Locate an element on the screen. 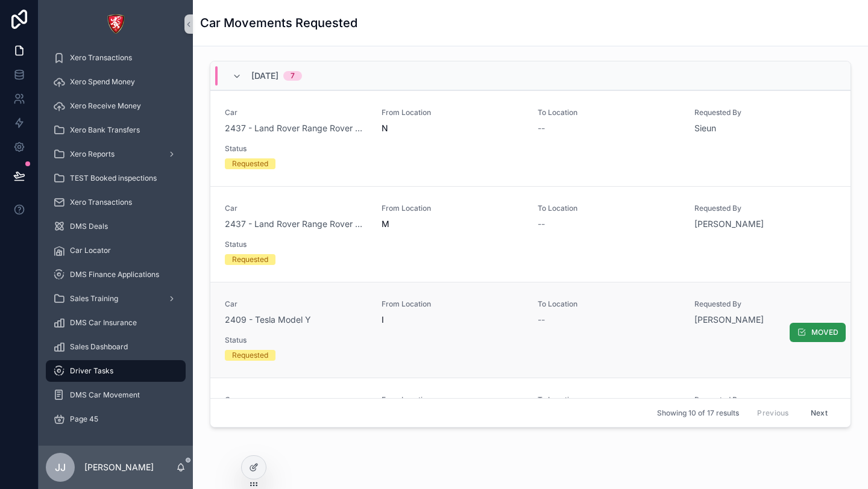 This screenshot has height=489, width=868. button: Next is located at coordinates (819, 412).